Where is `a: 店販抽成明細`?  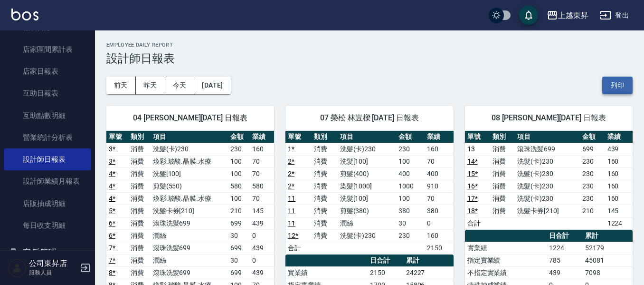
a: 店販抽成明細 is located at coordinates (48, 204).